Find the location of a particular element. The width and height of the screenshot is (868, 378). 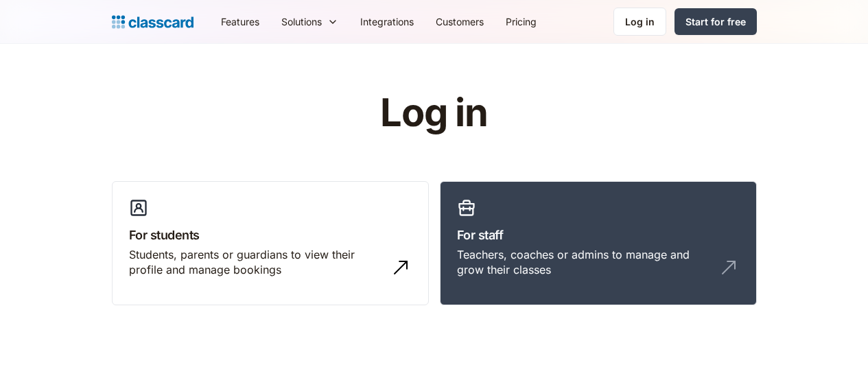

a: For studentsStudents, parents or guardians to view their profile and manage bookings is located at coordinates (270, 244).